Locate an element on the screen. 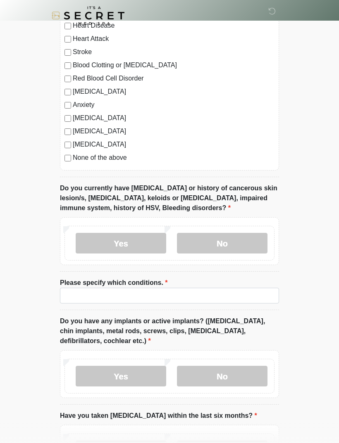 This screenshot has width=339, height=443. input: Stroke is located at coordinates (68, 52).